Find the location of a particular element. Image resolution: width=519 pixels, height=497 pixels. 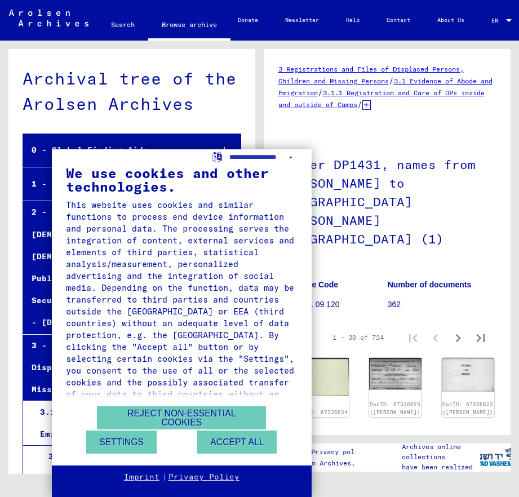

a: Imprint is located at coordinates (141, 477).